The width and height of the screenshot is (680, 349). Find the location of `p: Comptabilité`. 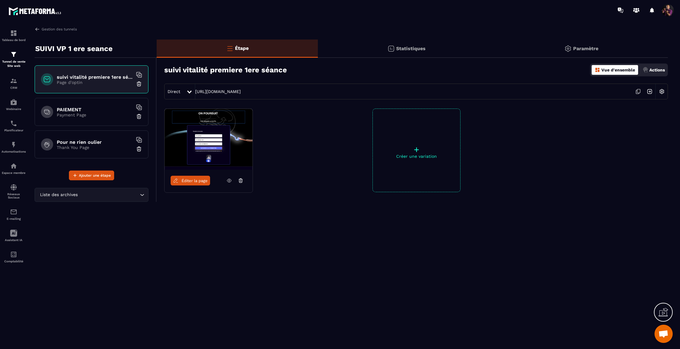

p: Comptabilité is located at coordinates (14, 261).